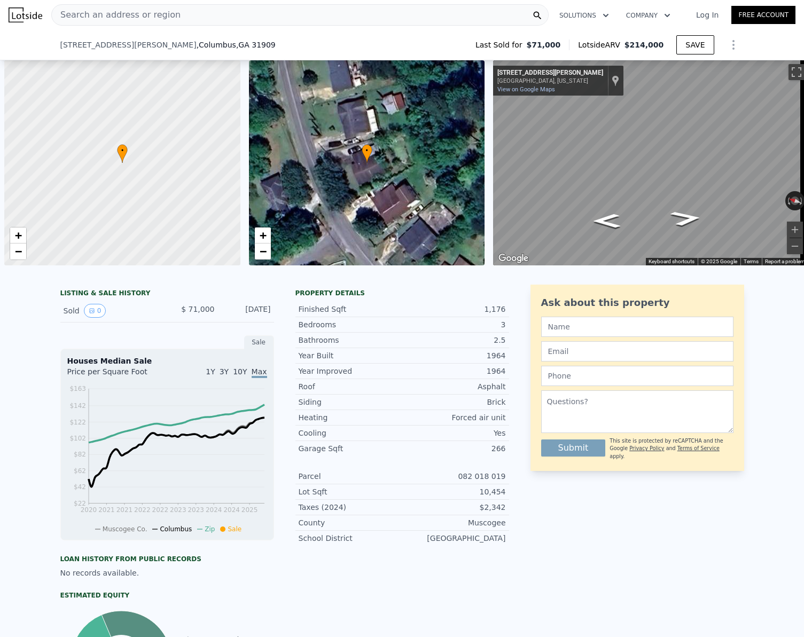 This screenshot has width=804, height=637. I want to click on div: Estimated Equity, so click(167, 596).